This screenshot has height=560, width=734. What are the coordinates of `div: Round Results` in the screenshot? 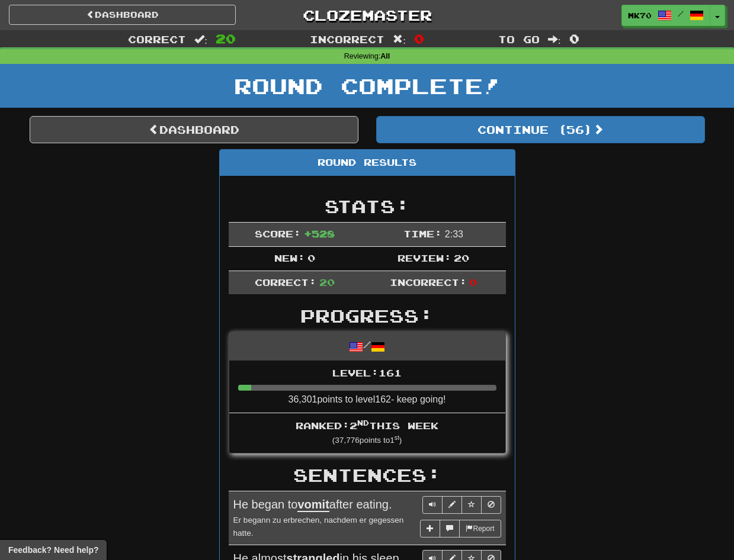 It's located at (367, 163).